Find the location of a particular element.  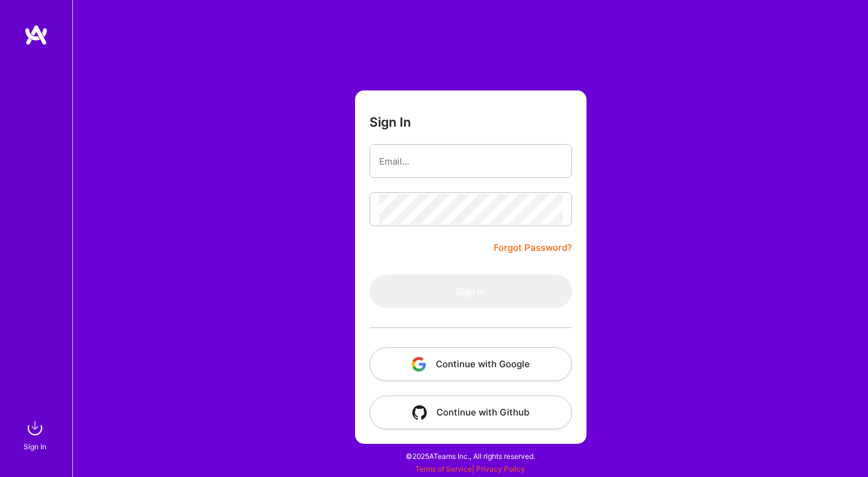

a: Forgot Password? is located at coordinates (533, 248).